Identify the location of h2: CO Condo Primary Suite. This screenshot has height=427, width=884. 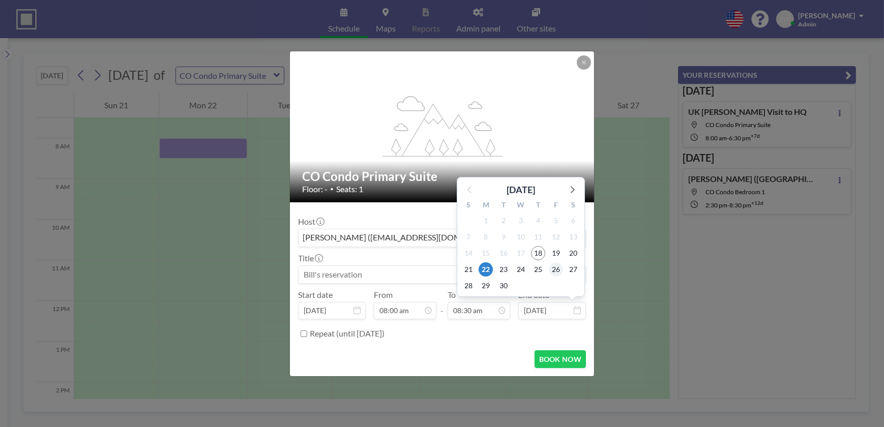
(443, 177).